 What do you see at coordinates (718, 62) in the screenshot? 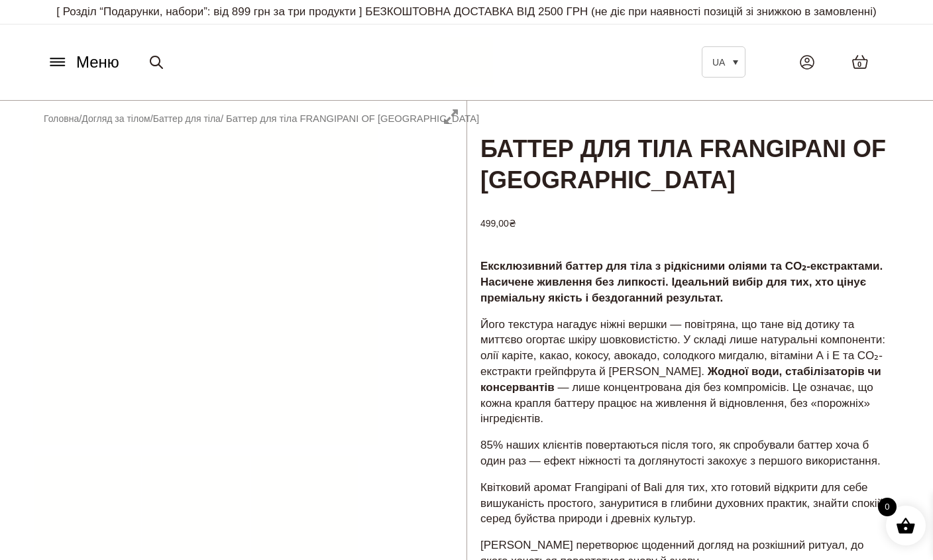
I see `span: UA` at bounding box center [718, 62].